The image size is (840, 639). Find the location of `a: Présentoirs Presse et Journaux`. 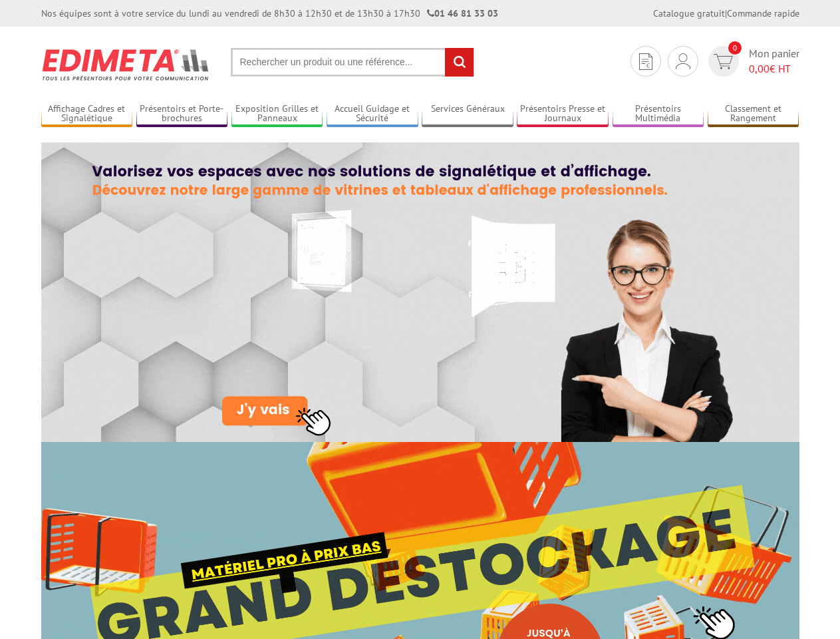

a: Présentoirs Presse et Journaux is located at coordinates (563, 114).